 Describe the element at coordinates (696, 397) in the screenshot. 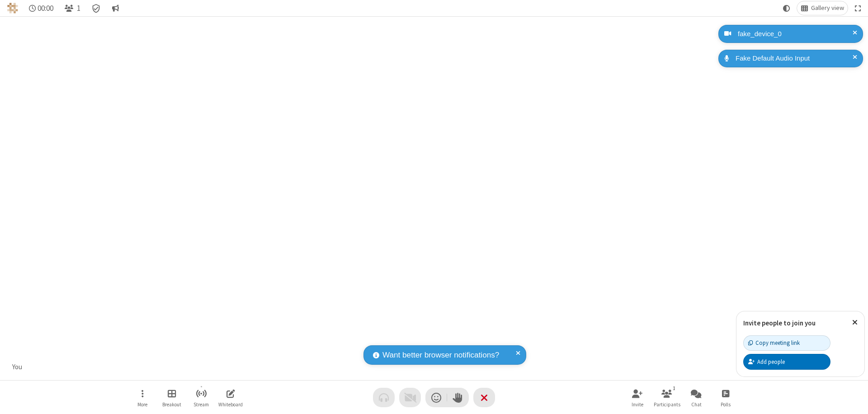

I see `button: Open chat` at that location.